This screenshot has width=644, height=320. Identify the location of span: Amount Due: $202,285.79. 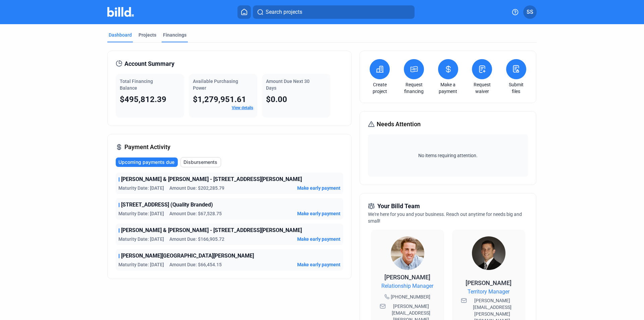
(197, 188).